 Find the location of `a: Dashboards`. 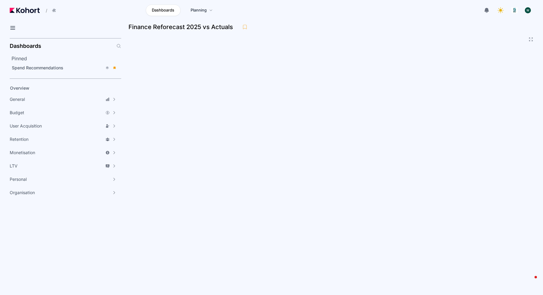

a: Dashboards is located at coordinates (163, 10).